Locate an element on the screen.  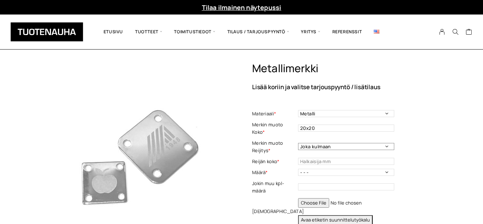
input: Halkaisija mm is located at coordinates (346, 161).